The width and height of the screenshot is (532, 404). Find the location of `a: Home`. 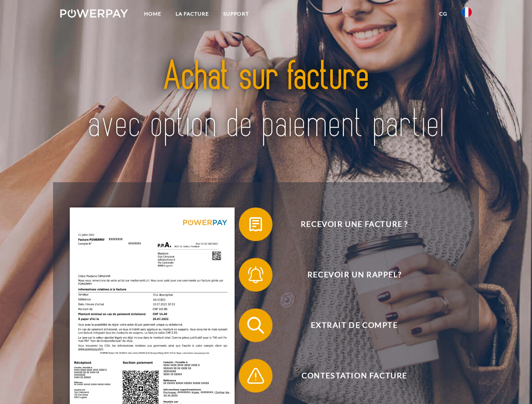

a: Home is located at coordinates (153, 14).